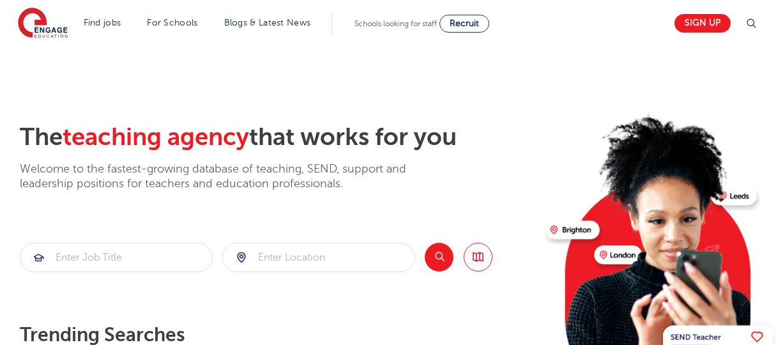  What do you see at coordinates (439, 257) in the screenshot?
I see `button: Search` at bounding box center [439, 257].